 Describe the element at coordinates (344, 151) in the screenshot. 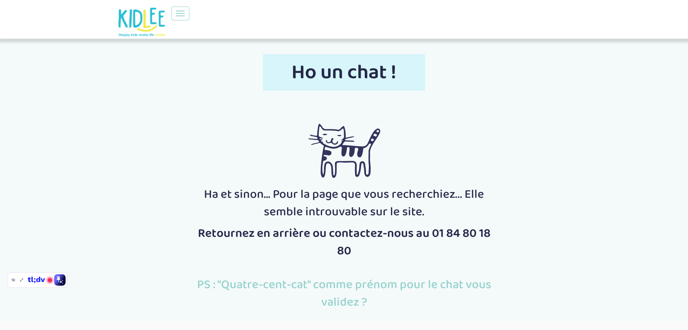

I see `img: cat-error-img.png` at that location.